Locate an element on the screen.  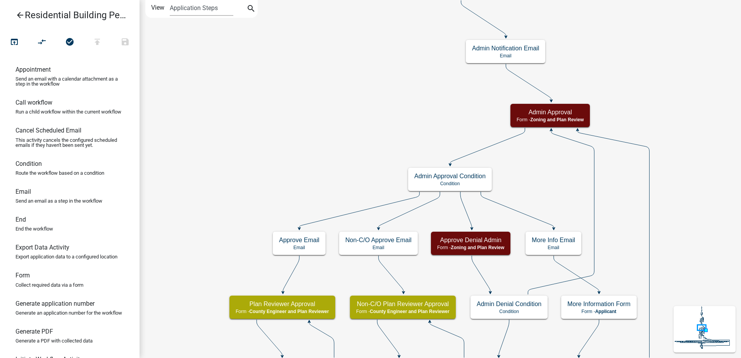
p: Route the workflow based on a condition is located at coordinates (60, 173).